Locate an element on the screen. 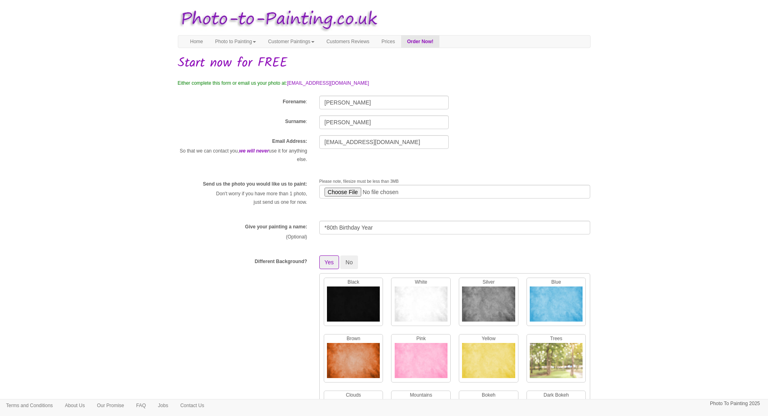 This screenshot has width=768, height=416. a: Home is located at coordinates (197, 42).